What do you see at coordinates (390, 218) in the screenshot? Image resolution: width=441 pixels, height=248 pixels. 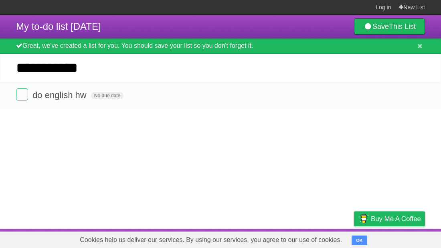 I see `a: Buy me a coffee` at bounding box center [390, 218].